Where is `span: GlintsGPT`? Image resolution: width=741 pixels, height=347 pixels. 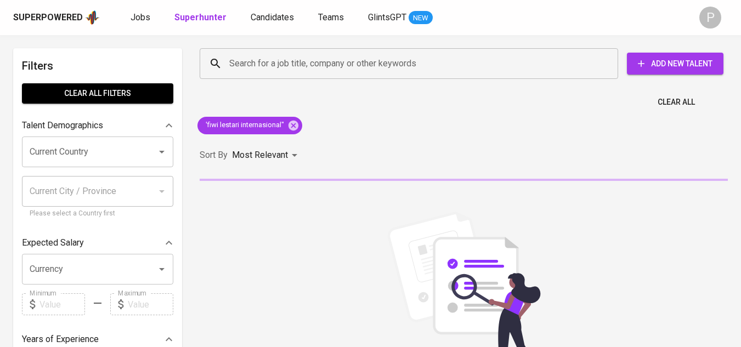
span: GlintsGPT is located at coordinates (387, 17).